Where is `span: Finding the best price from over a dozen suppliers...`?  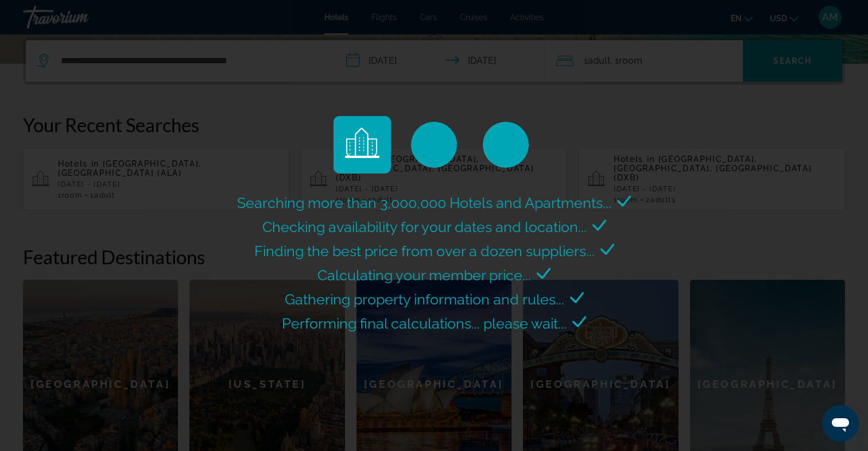 span: Finding the best price from over a dozen suppliers... is located at coordinates (424, 251).